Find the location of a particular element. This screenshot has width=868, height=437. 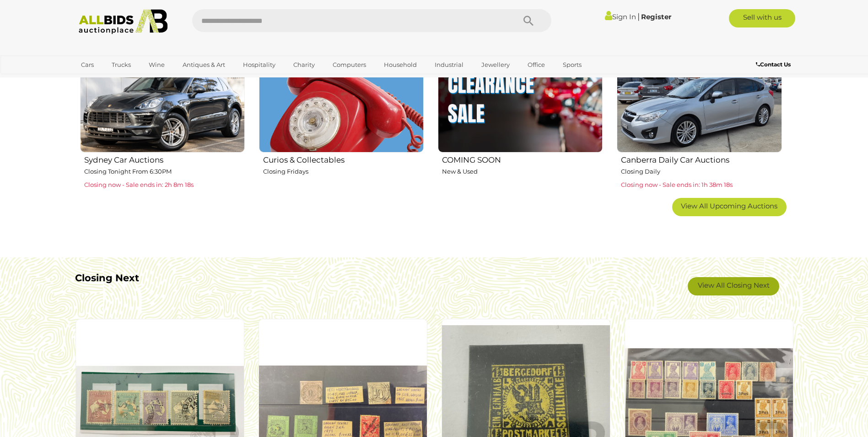

a: Cars is located at coordinates (87, 65).